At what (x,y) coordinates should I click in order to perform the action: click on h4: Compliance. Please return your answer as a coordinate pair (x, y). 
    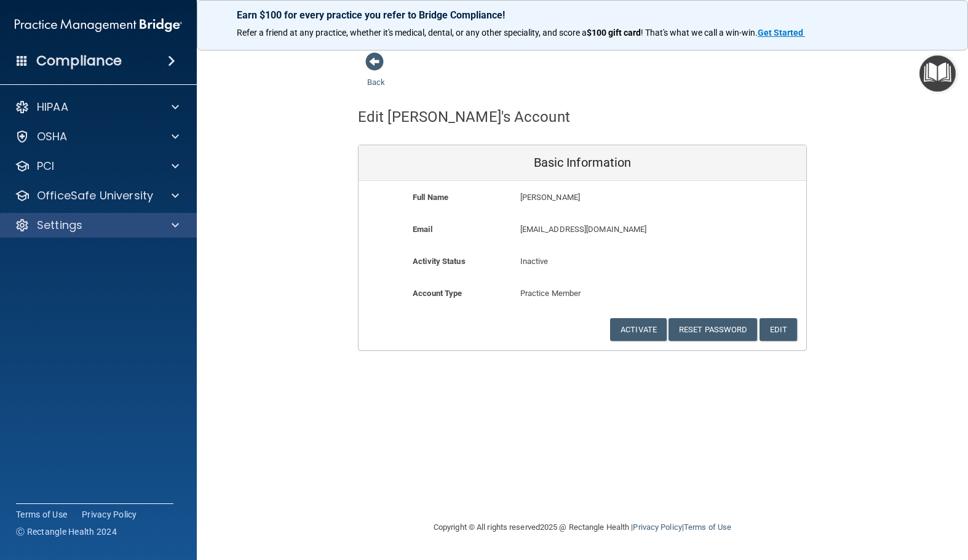
    Looking at the image, I should click on (79, 61).